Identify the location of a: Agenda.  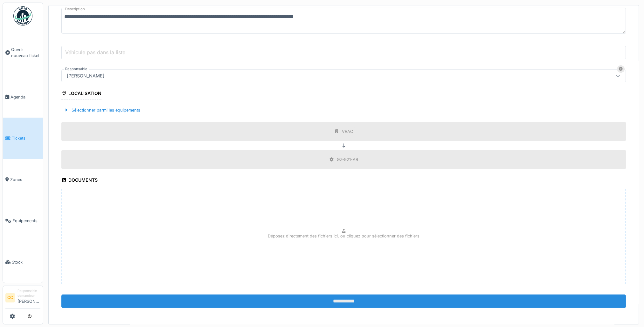
(23, 97).